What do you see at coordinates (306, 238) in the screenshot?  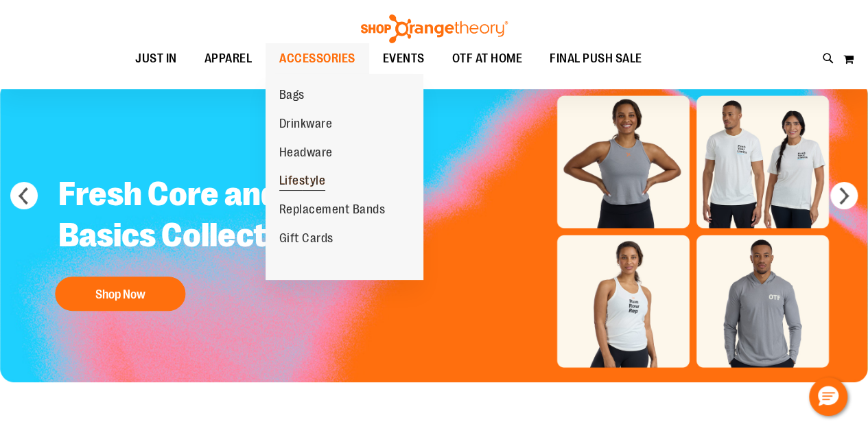 I see `a: Gift Cards` at bounding box center [306, 238].